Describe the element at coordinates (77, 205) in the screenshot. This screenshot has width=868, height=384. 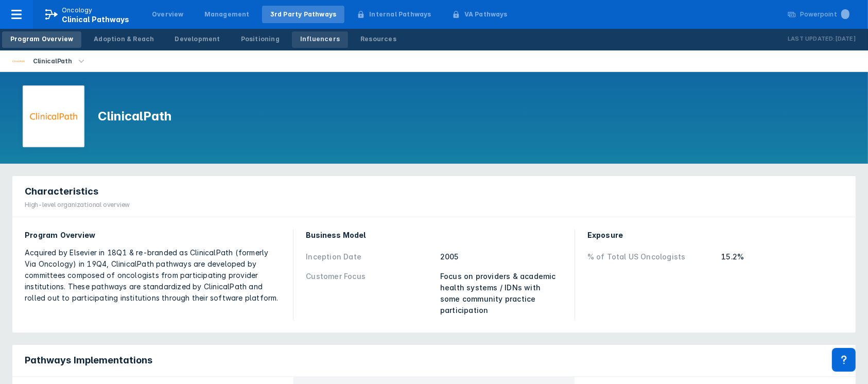
I see `div: High-level organizational overview` at that location.